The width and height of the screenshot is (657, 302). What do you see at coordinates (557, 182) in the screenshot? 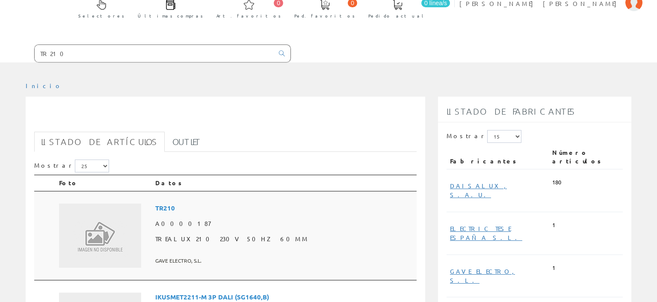
I see `span: 180` at bounding box center [557, 182].